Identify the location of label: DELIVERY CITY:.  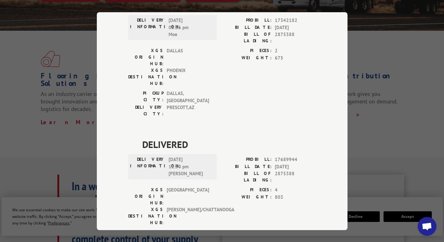
(146, 110).